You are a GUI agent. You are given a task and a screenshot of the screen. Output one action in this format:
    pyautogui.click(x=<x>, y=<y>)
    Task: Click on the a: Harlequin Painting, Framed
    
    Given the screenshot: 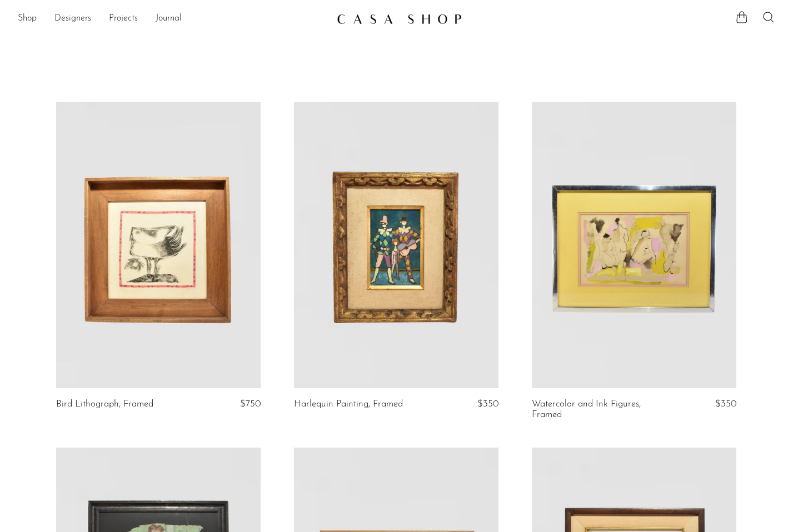 What is the action you would take?
    pyautogui.click(x=349, y=404)
    